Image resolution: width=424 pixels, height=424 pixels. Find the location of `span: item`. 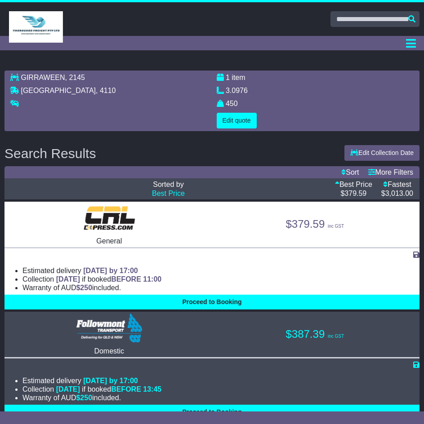

span: item is located at coordinates (238, 77).